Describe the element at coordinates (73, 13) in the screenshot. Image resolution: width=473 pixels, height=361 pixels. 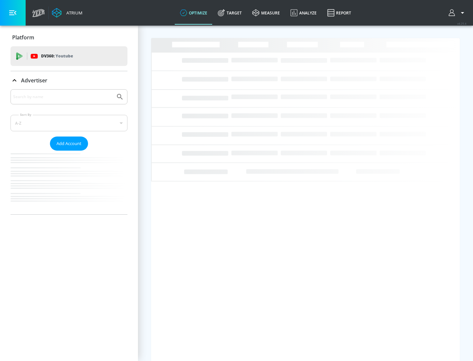
I see `div: Atrium` at that location.